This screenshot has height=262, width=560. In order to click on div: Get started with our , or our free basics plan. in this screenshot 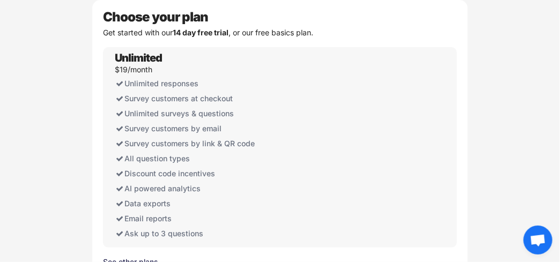, I will do `click(280, 33)`.